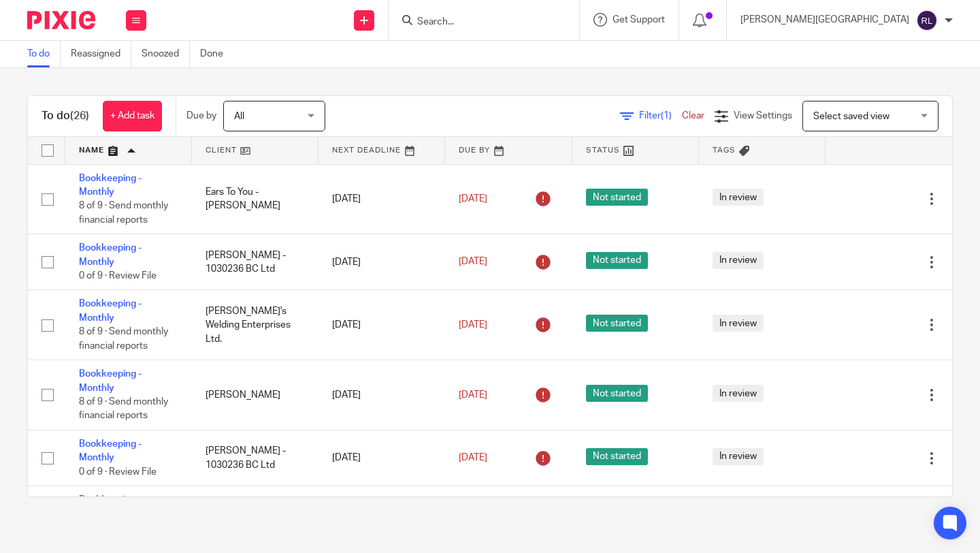 The height and width of the screenshot is (553, 980). I want to click on a: + Add task, so click(132, 116).